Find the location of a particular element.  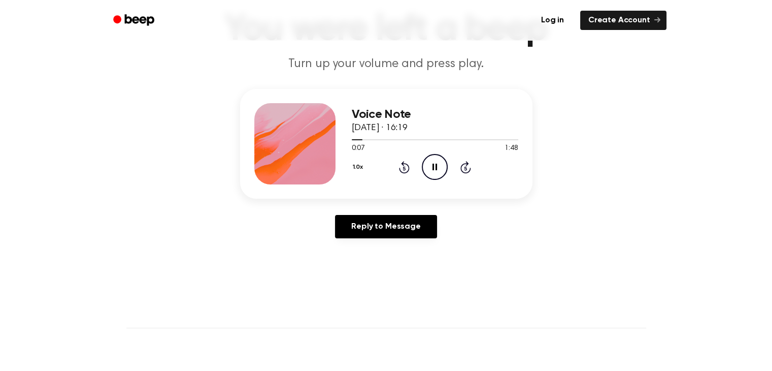

span: 1:48 is located at coordinates (511, 148).